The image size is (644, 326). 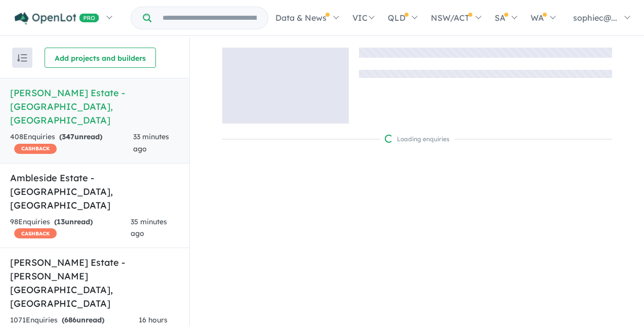 I want to click on input: Try estate name, suburb, builder or developer, so click(x=210, y=18).